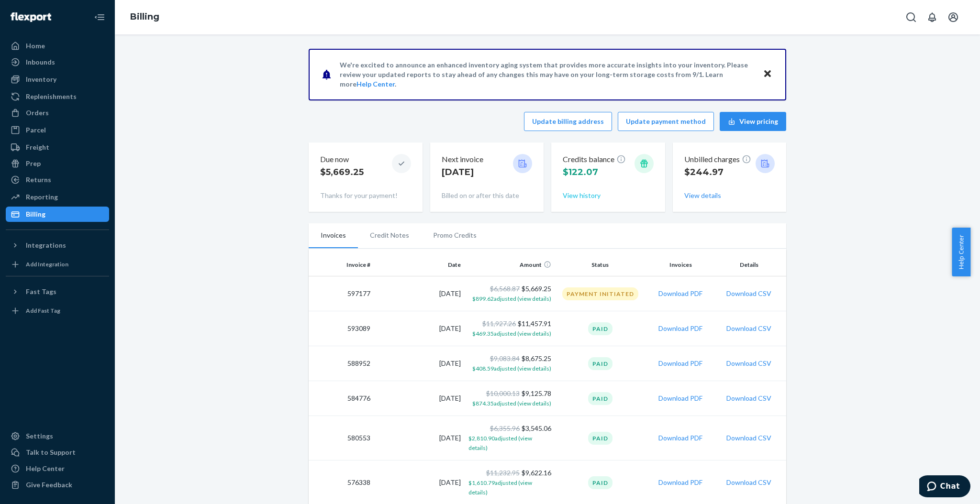 Image resolution: width=980 pixels, height=504 pixels. I want to click on span: $11,232.95, so click(503, 472).